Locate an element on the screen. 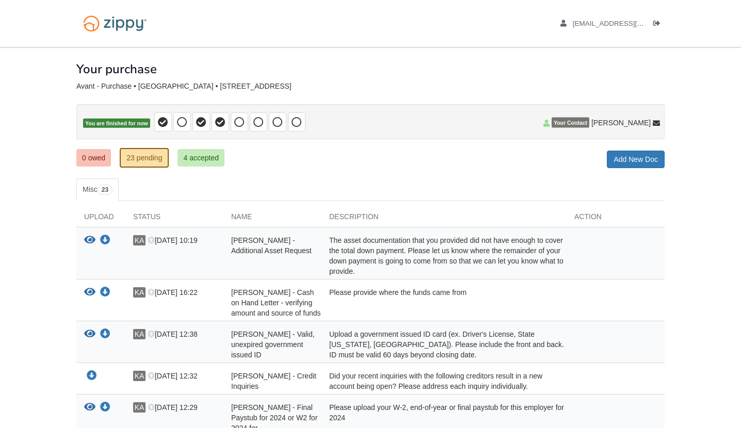  span: Your Contact is located at coordinates (570, 123).